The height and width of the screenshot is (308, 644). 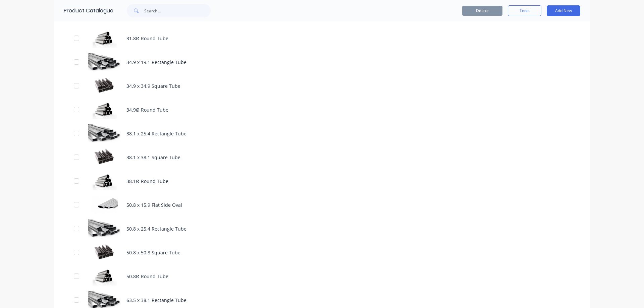 What do you see at coordinates (322, 205) in the screenshot?
I see `div: 50.8 x 15.9 Flat Side Oval50.8 x 15.9 Flat Side Oval` at bounding box center [322, 205].